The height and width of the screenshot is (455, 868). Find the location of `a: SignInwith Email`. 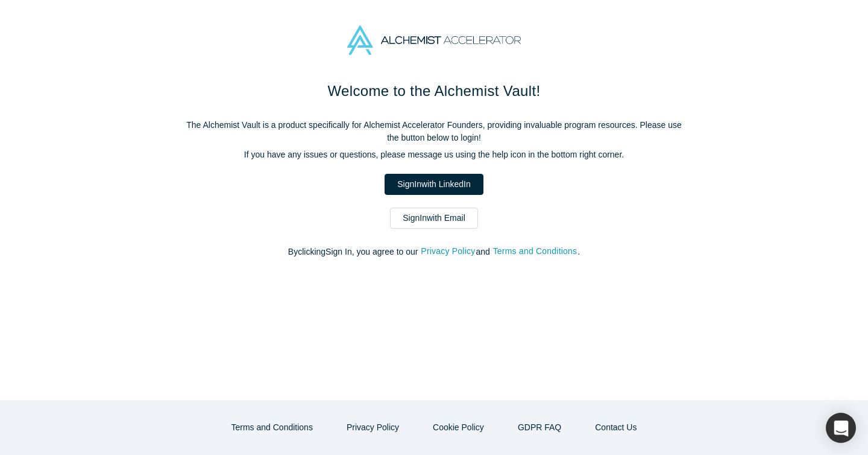

a: SignInwith Email is located at coordinates (434, 218).